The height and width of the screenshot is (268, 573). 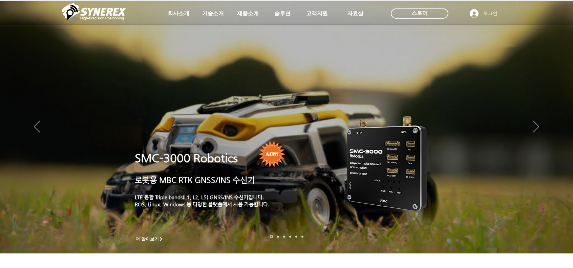 What do you see at coordinates (213, 14) in the screenshot?
I see `span: 기술소개` at bounding box center [213, 14].